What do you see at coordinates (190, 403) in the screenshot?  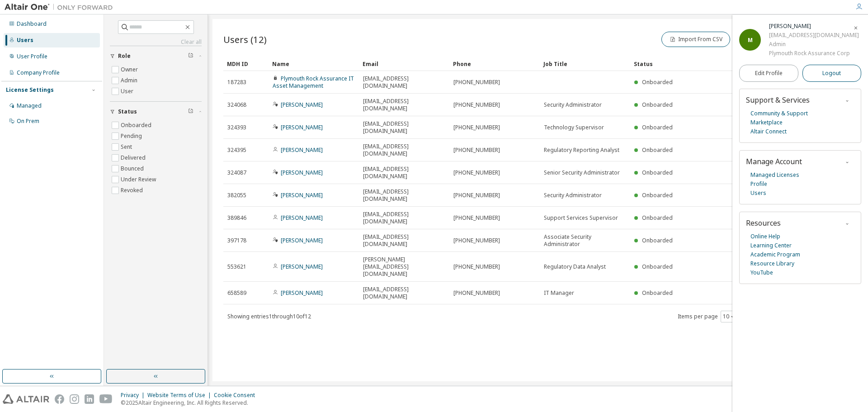 I see `p: © 2025 Altair Engineering, Inc. All Rights Reserved.` at bounding box center [190, 403].